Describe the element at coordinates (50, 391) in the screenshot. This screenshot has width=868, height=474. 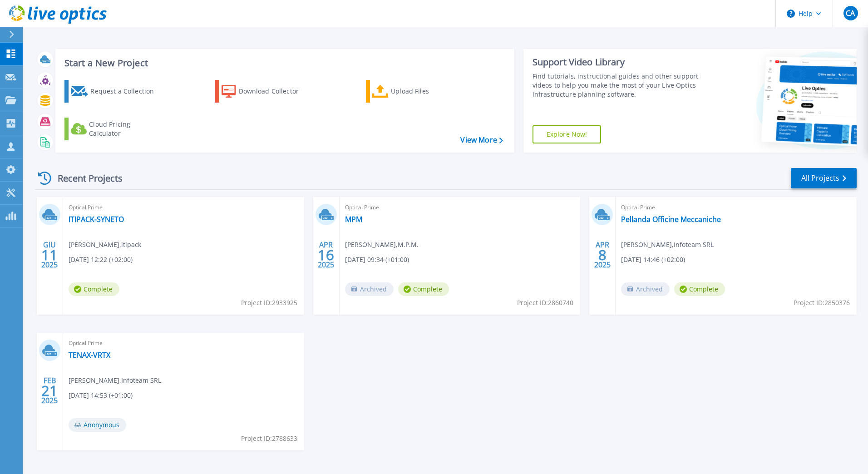
I see `span: 21` at that location.